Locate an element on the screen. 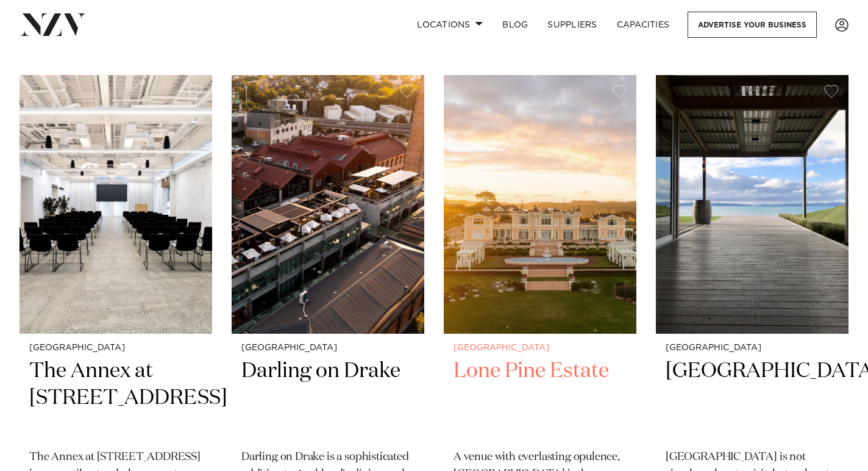 Image resolution: width=868 pixels, height=471 pixels. h2: Lone Pine Estate is located at coordinates (540, 398).